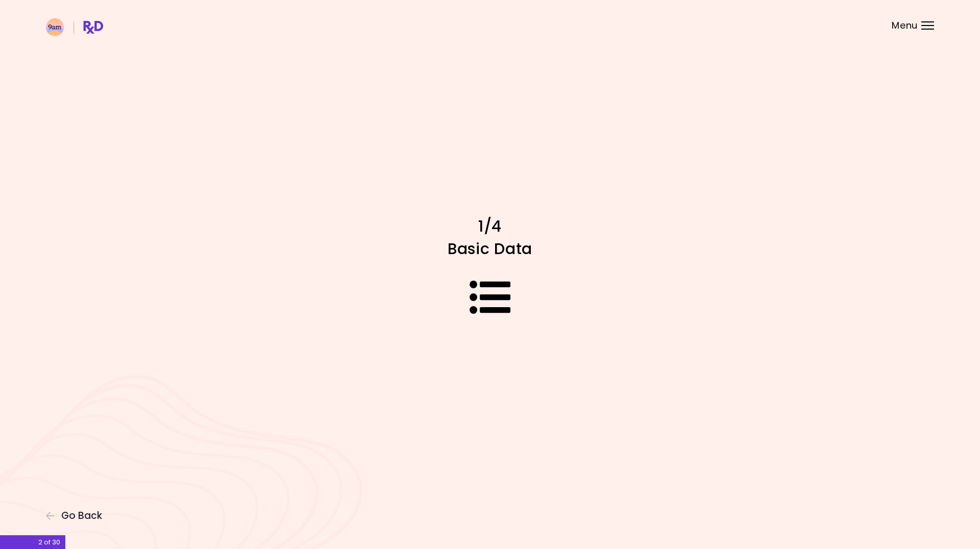 This screenshot has width=980, height=549. I want to click on button: Go Back, so click(77, 515).